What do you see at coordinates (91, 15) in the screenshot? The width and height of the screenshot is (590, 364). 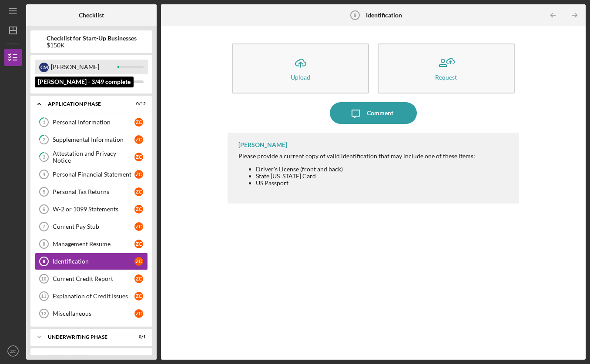 I see `b: Checklist` at bounding box center [91, 15].